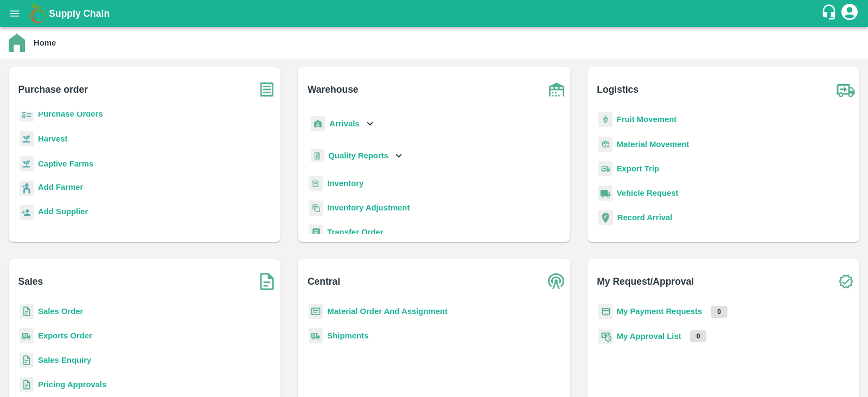 The height and width of the screenshot is (397, 868). What do you see at coordinates (53, 138) in the screenshot?
I see `b: Harvest` at bounding box center [53, 138].